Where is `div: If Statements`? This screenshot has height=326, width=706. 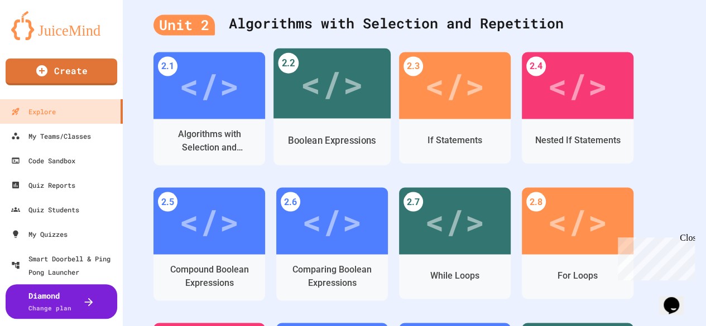 div: If Statements is located at coordinates (455, 140).